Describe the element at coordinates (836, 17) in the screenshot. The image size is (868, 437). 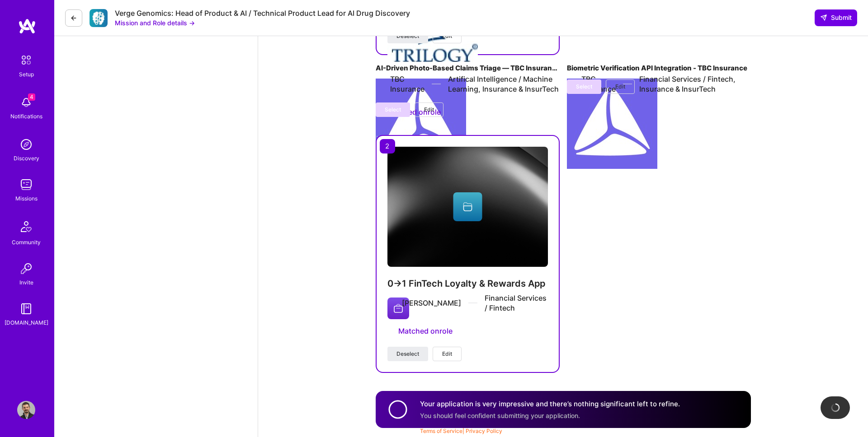
I see `div: null` at that location.